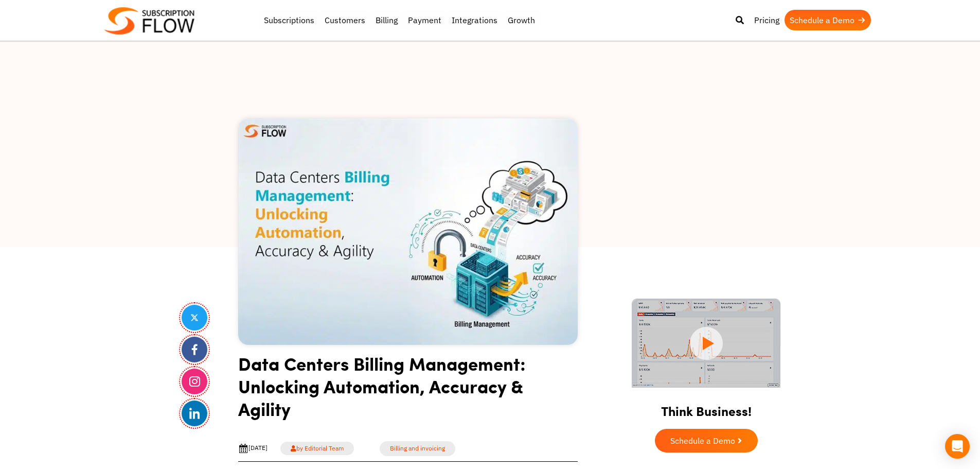 The image size is (980, 469). I want to click on img: Subscriptionflow, so click(149, 21).